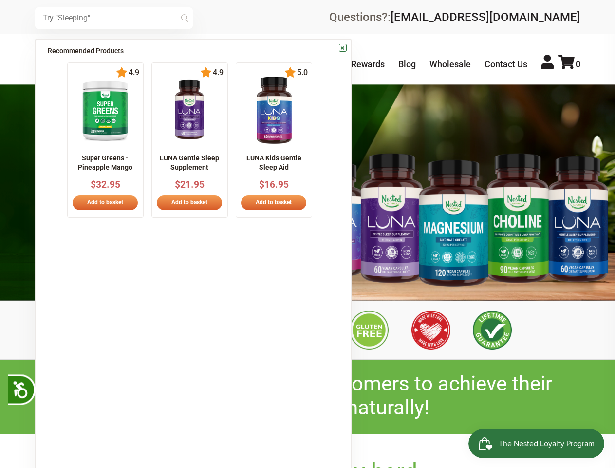 The width and height of the screenshot is (615, 468). Describe the element at coordinates (189, 110) in the screenshot. I see `img: NN_LUNA_US_60_front_1_x140.png` at that location.